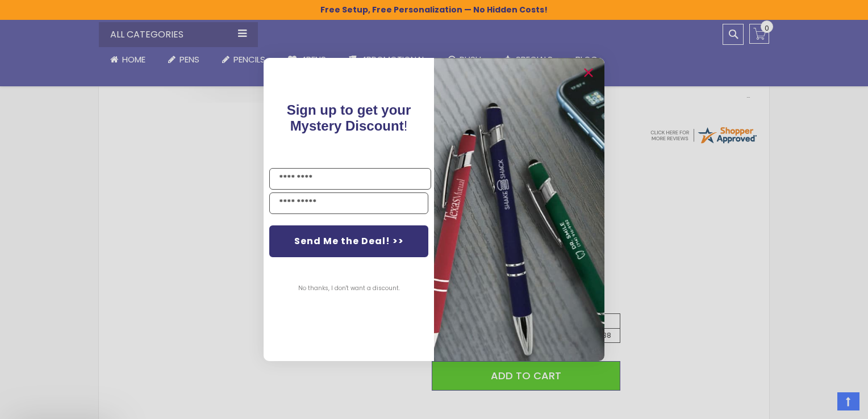 The width and height of the screenshot is (868, 419). Describe the element at coordinates (349, 241) in the screenshot. I see `button: Send Me the Deal! >>` at that location.